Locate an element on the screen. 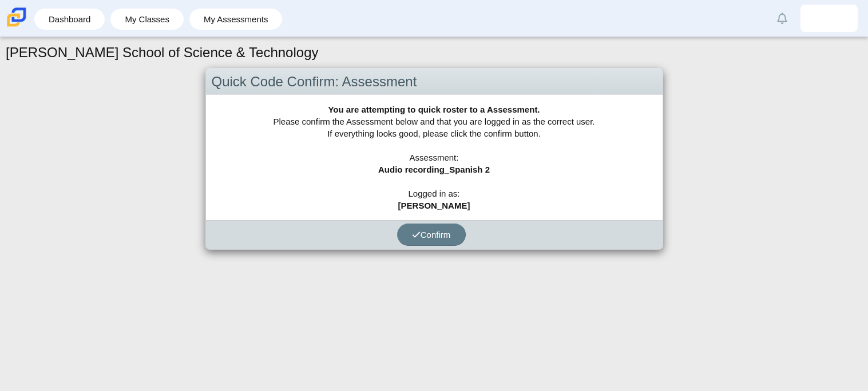 This screenshot has width=868, height=391. a: Carmen School of Science & Technology is located at coordinates (17, 26).